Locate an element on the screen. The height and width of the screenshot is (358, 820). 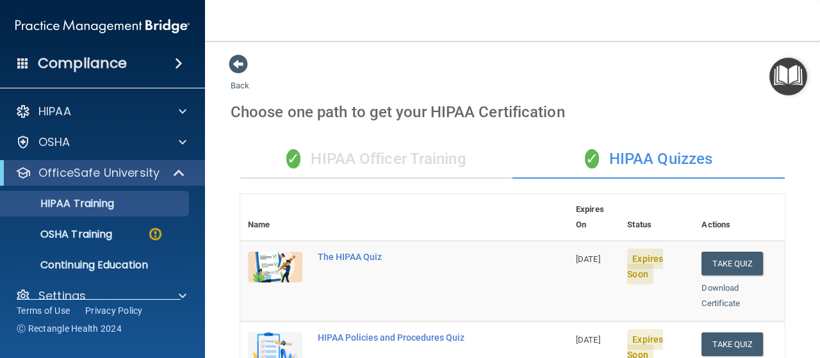
p: OSHA Training is located at coordinates (60, 234).